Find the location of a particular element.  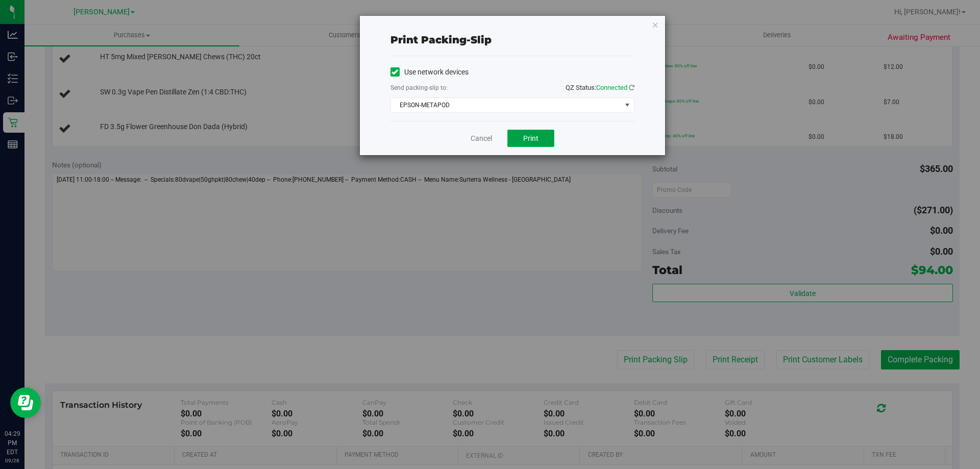

span: Print is located at coordinates (531, 138).